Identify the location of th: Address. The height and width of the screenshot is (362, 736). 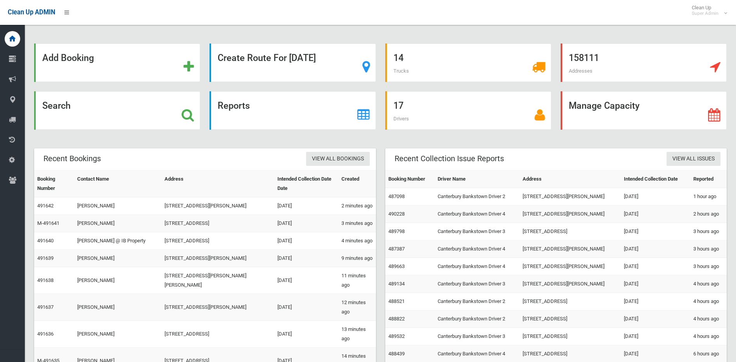
(570, 179).